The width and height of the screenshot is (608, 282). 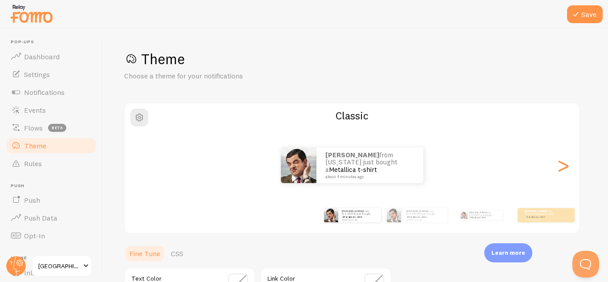 What do you see at coordinates (51, 235) in the screenshot?
I see `a: Opt-In` at bounding box center [51, 235].